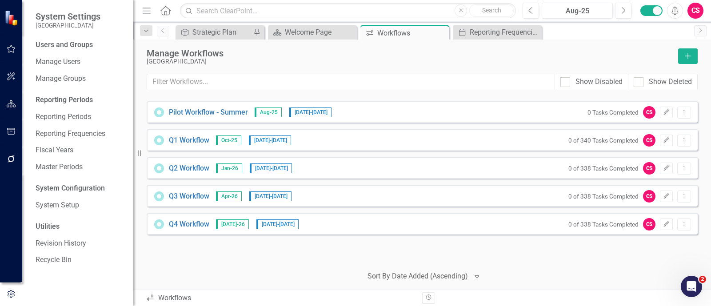 This screenshot has height=306, width=711. What do you see at coordinates (80, 62) in the screenshot?
I see `a: Manage Users` at bounding box center [80, 62].